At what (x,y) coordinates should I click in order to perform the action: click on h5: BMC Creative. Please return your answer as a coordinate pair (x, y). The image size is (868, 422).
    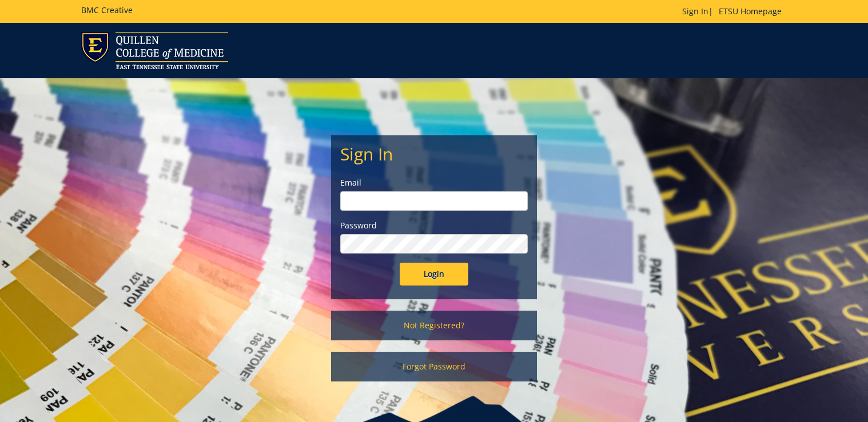
    Looking at the image, I should click on (107, 10).